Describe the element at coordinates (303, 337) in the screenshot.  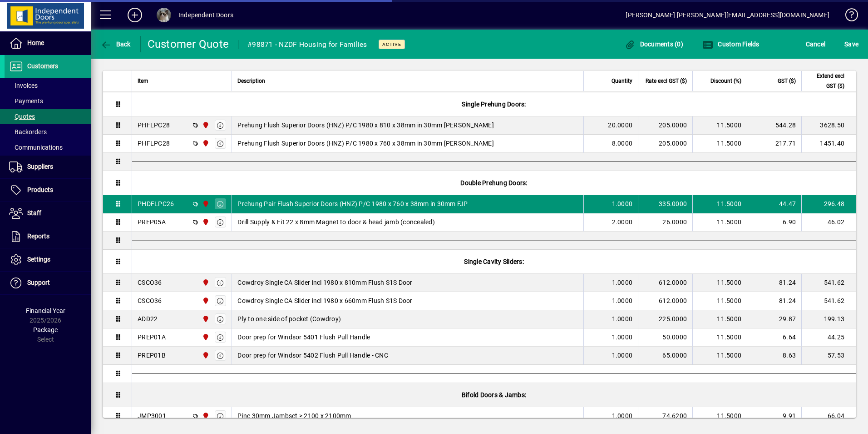
I see `span: Door prep for Windsor 5401 Flush Pull Handle` at that location.